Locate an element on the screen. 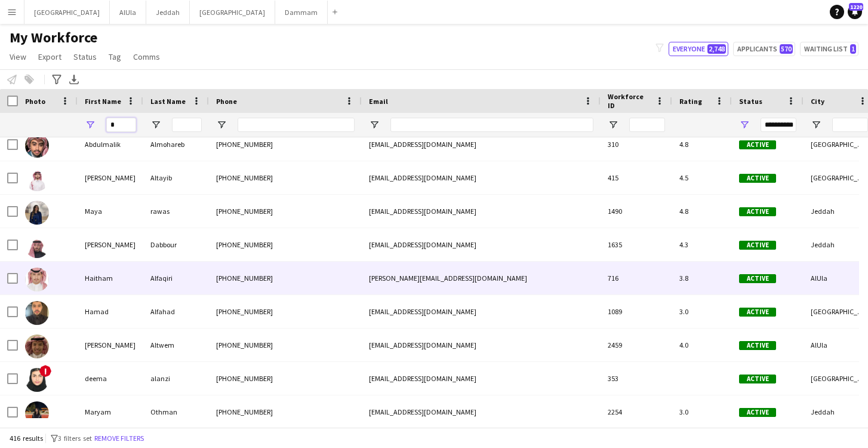 The image size is (868, 448). a: 1220 is located at coordinates (855, 12).